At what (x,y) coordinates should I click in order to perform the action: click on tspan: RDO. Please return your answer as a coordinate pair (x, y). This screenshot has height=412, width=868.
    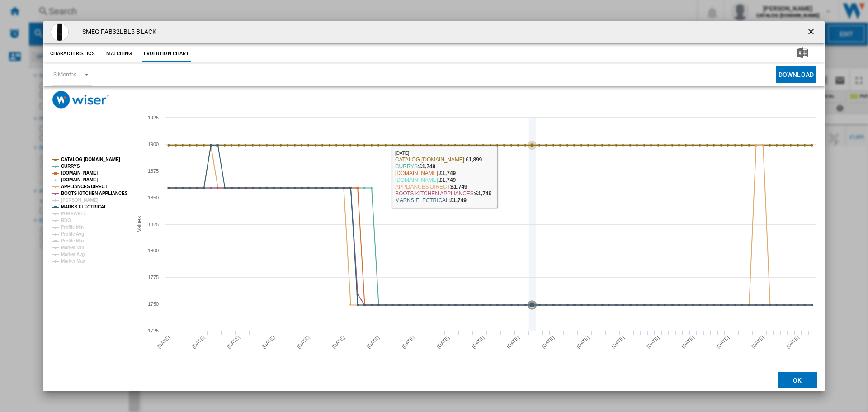
    Looking at the image, I should click on (66, 220).